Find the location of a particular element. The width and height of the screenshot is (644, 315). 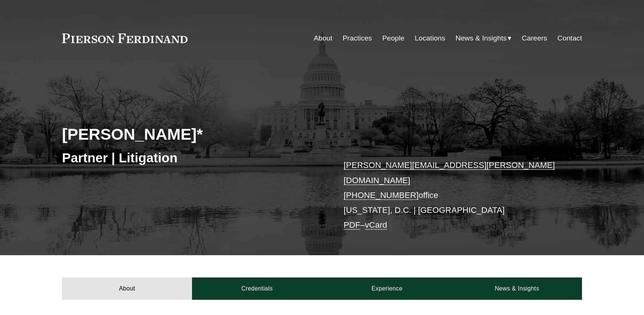

a: Practices is located at coordinates (357, 38).